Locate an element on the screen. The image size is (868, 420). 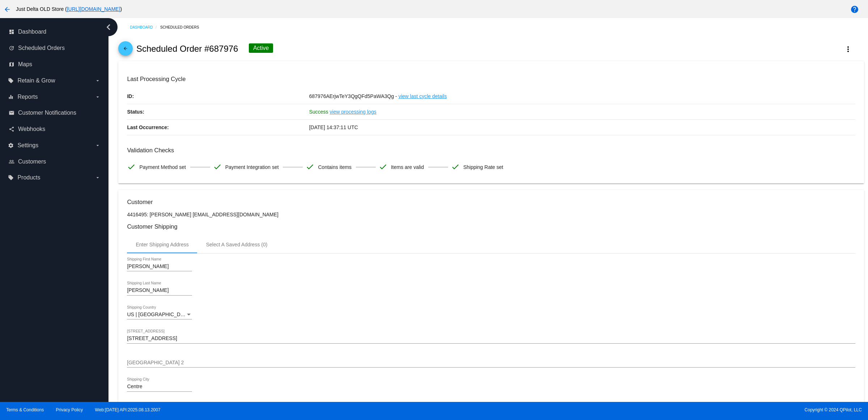
div: Select A Saved Address (0) is located at coordinates (237, 245).